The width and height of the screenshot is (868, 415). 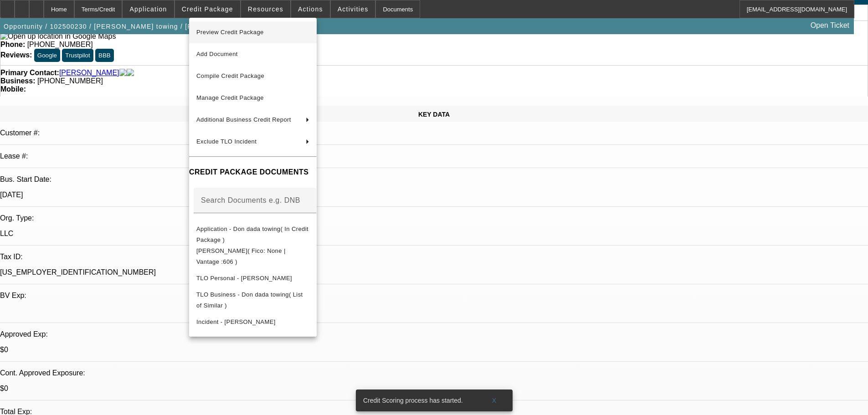 I want to click on h4: CREDIT PACKAGE DOCUMENTS, so click(x=253, y=172).